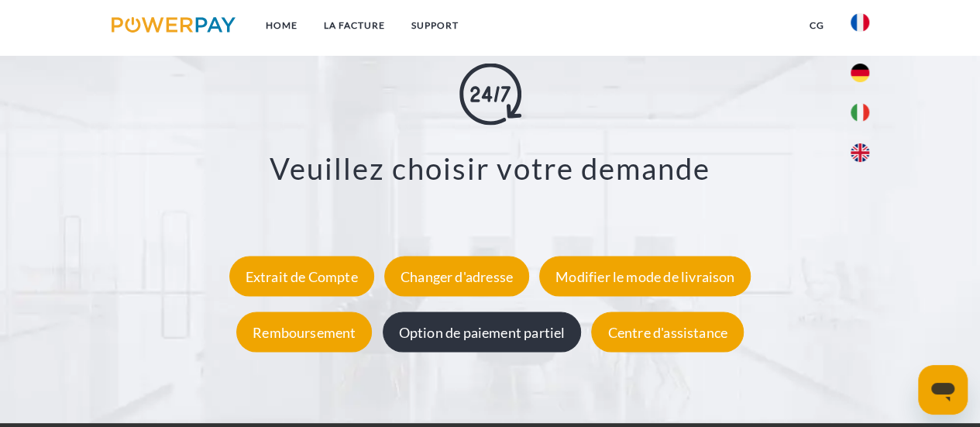 This screenshot has height=427, width=980. I want to click on div: Remboursement, so click(304, 333).